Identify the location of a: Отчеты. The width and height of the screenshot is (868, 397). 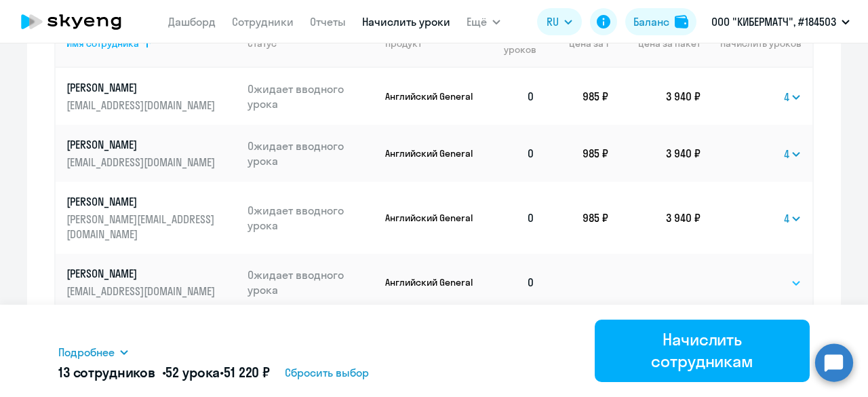
(328, 21).